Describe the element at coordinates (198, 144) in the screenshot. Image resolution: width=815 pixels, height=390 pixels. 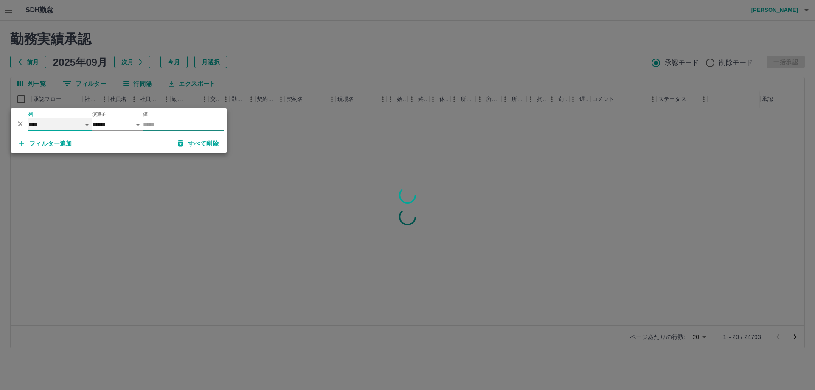
I see `button: すべて削除` at that location.